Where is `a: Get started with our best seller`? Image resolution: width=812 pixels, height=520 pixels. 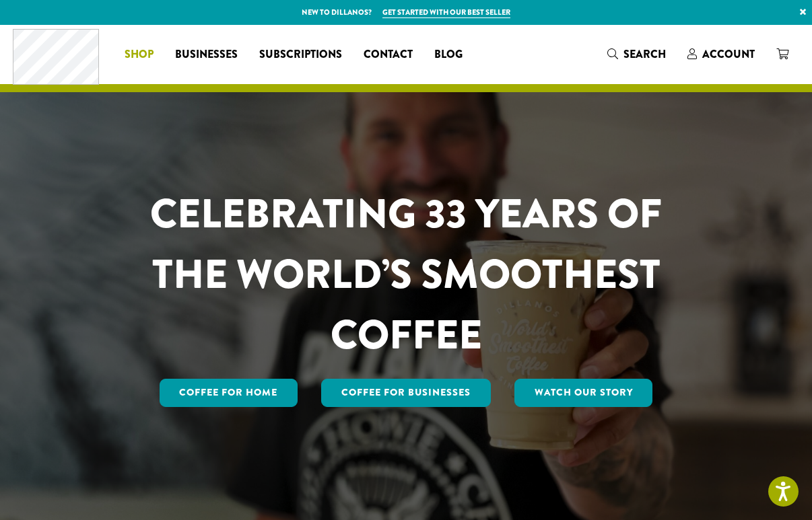 a: Get started with our best seller is located at coordinates (447, 12).